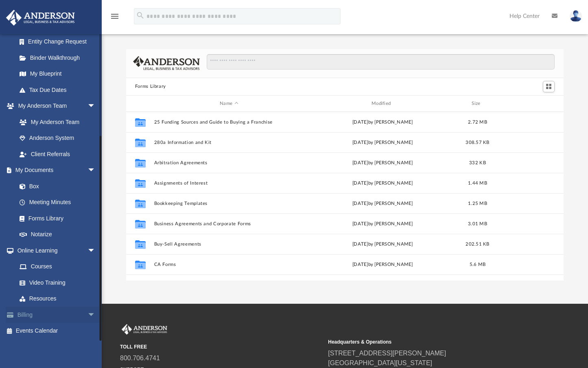  Describe the element at coordinates (429, 341) in the screenshot. I see `small: Headquarters & Operations` at that location.